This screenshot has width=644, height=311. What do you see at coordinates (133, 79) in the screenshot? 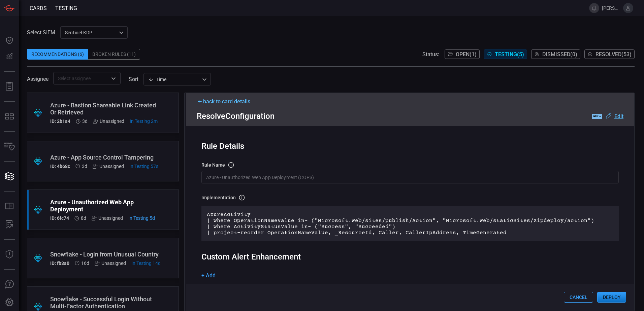
I see `label: sort` at bounding box center [133, 79].